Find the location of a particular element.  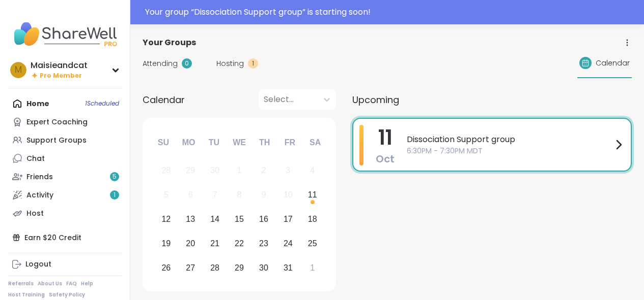

a: Support Groups is located at coordinates (65, 140).